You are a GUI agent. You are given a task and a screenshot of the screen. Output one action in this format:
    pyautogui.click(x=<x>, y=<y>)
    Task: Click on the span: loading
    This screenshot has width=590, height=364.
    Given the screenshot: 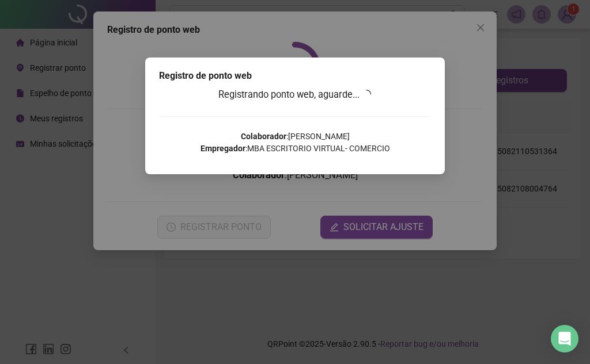 What is the action you would take?
    pyautogui.click(x=367, y=94)
    